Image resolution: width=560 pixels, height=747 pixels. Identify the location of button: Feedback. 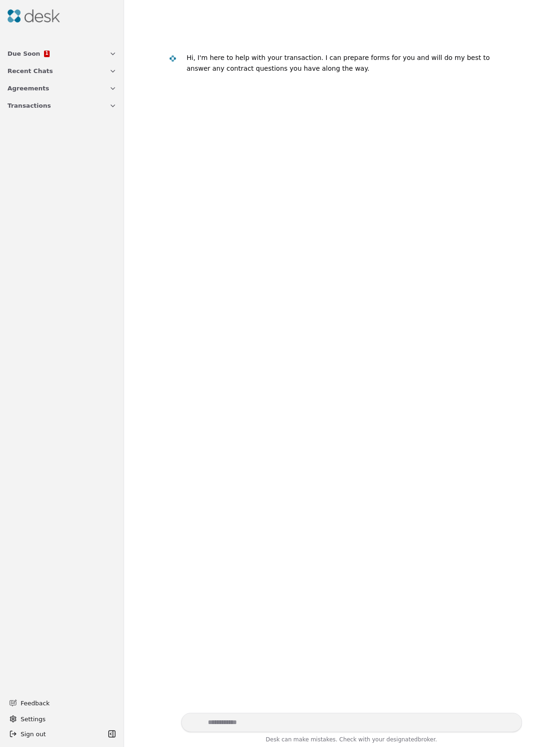
(60, 703).